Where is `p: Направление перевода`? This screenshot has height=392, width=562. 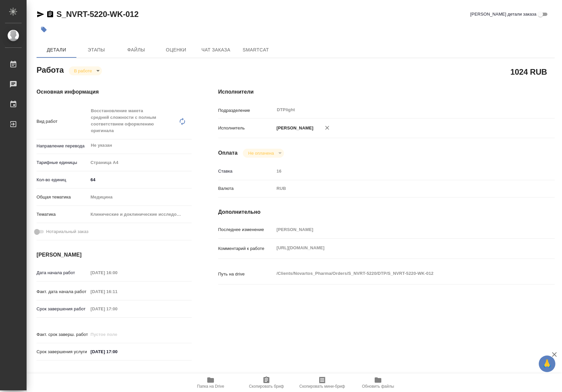
p: Направление перевода is located at coordinates (63, 146).